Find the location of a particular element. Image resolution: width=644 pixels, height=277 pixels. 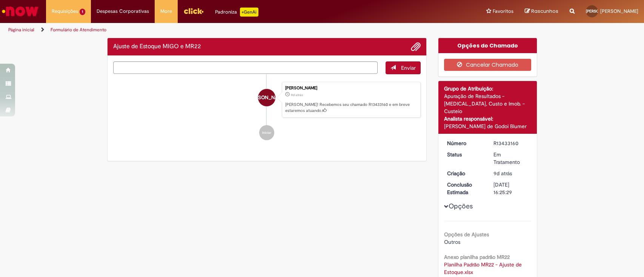

ul: Histórico de tíquete is located at coordinates (267, 111).